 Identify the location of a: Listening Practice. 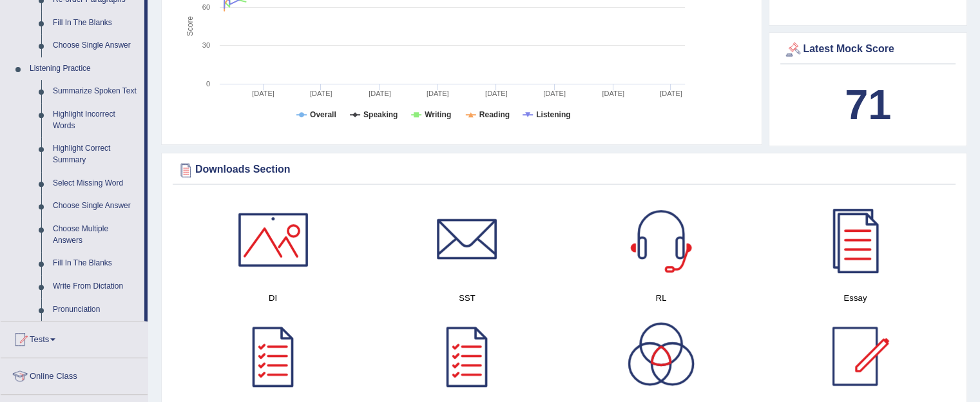
(84, 69).